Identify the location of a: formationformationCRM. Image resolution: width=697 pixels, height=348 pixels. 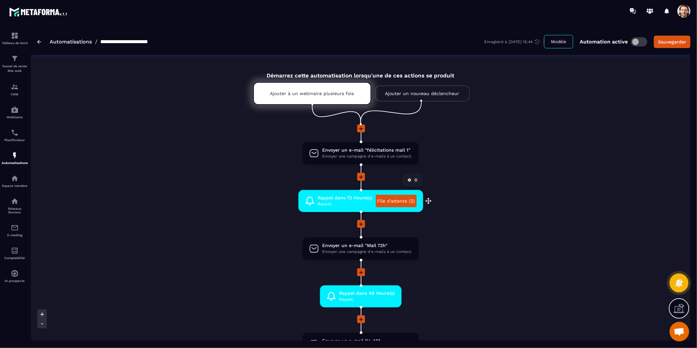
(15, 90).